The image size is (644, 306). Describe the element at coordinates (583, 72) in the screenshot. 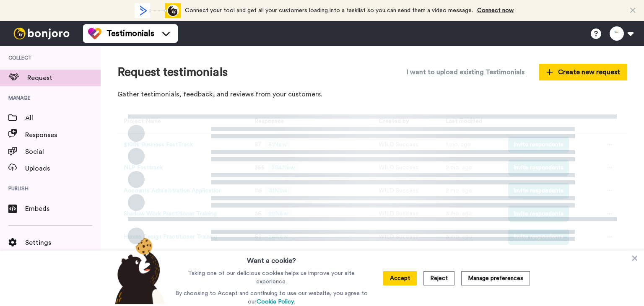

I see `span: Create new request` at that location.